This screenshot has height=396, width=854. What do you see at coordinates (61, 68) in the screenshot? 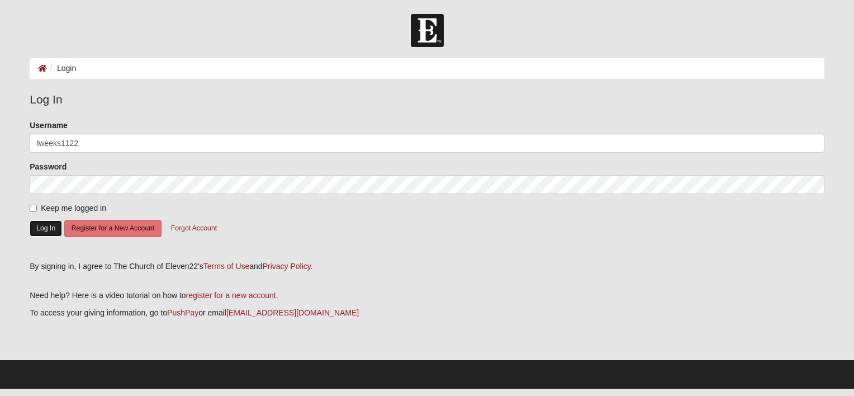
I see `li: Login` at bounding box center [61, 68].